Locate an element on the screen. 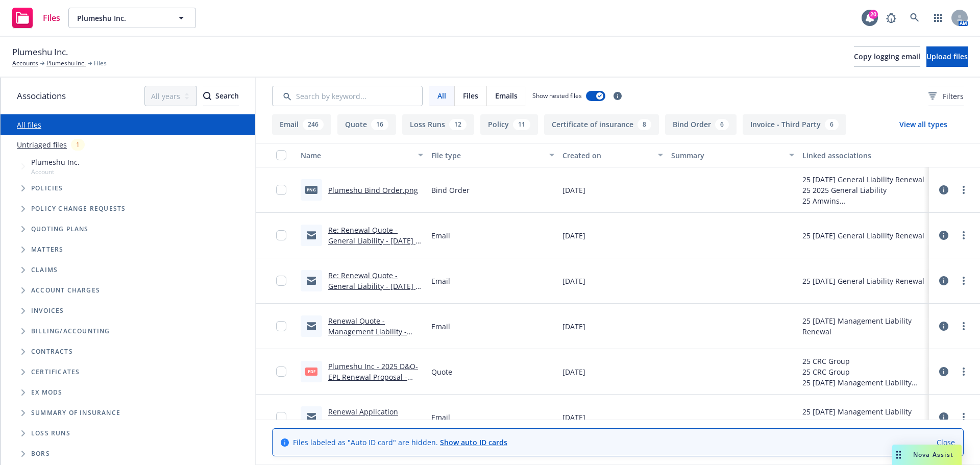  button: Name is located at coordinates (362, 155).